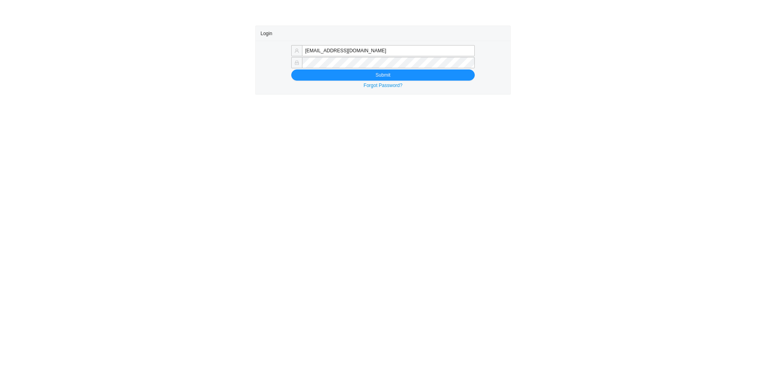 The height and width of the screenshot is (370, 766). Describe the element at coordinates (297, 63) in the screenshot. I see `span: lock` at that location.